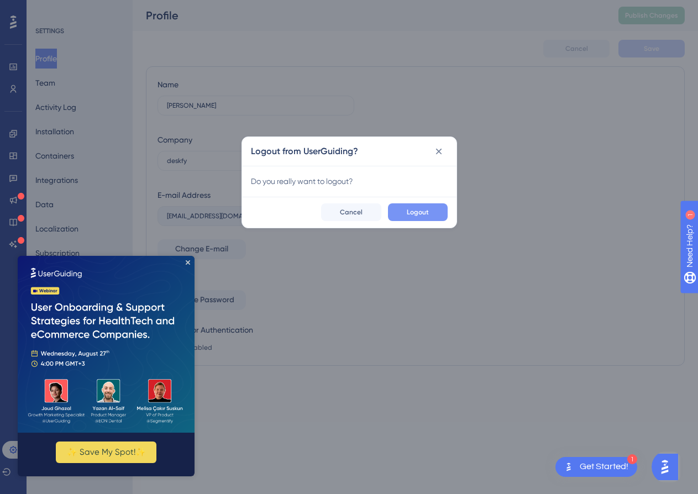 The width and height of the screenshot is (698, 494). What do you see at coordinates (349, 181) in the screenshot?
I see `div: Do you really want to logout?` at bounding box center [349, 181].